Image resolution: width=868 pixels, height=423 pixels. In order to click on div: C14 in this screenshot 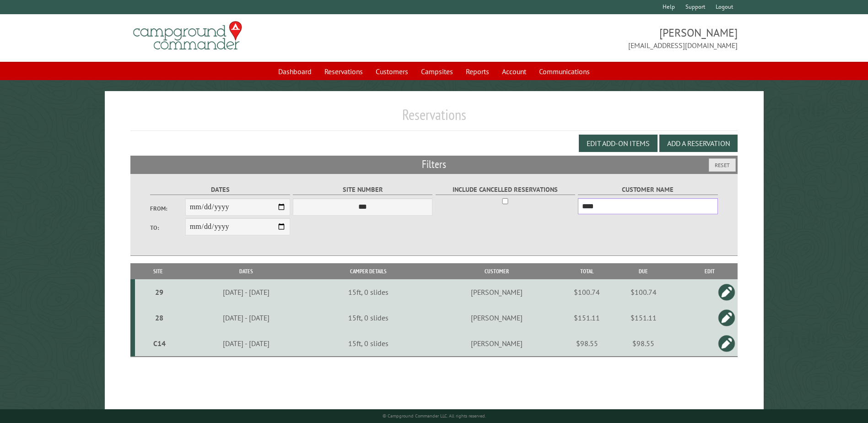, I will do `click(159, 343)`.